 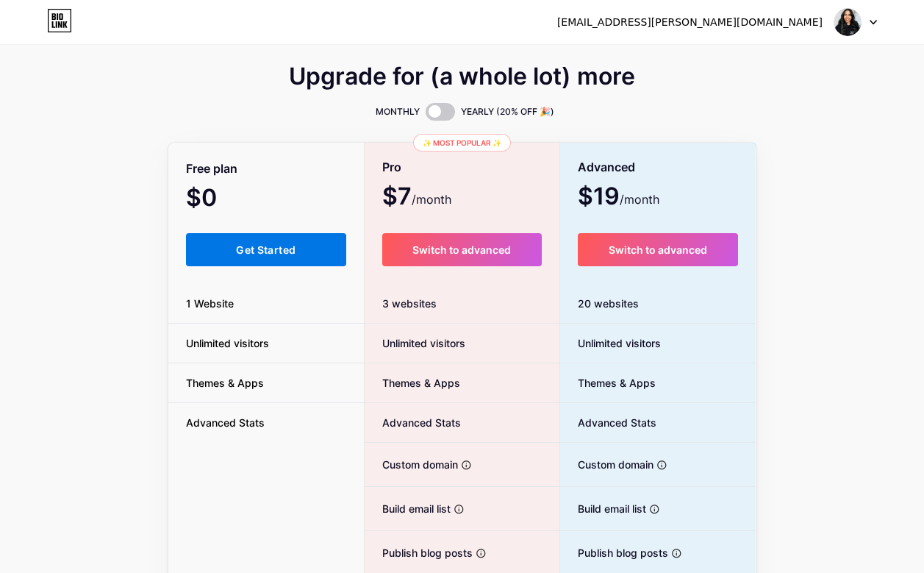 I want to click on div: ✨ Most popular ✨, so click(x=462, y=143).